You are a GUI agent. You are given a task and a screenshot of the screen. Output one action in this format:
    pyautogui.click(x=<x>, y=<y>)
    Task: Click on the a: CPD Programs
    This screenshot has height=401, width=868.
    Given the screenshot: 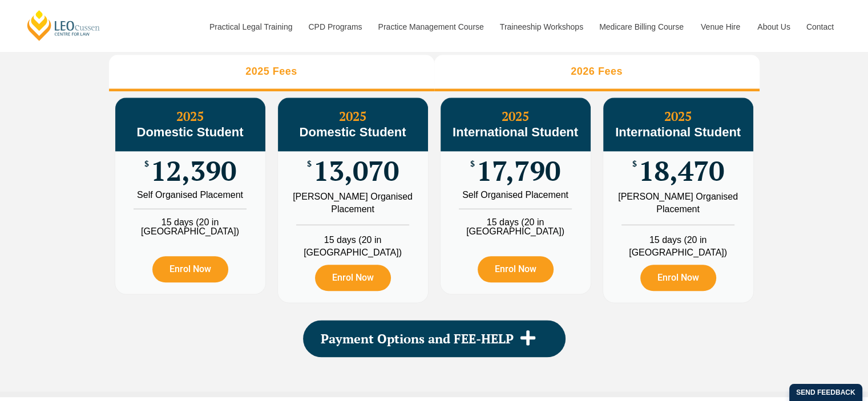 What is the action you would take?
    pyautogui.click(x=334, y=27)
    